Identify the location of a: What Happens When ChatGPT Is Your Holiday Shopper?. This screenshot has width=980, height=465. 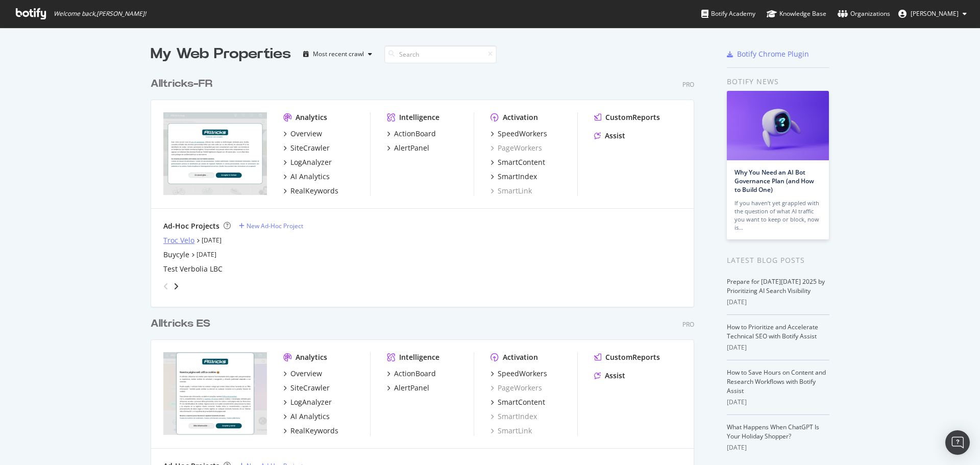
(773, 432).